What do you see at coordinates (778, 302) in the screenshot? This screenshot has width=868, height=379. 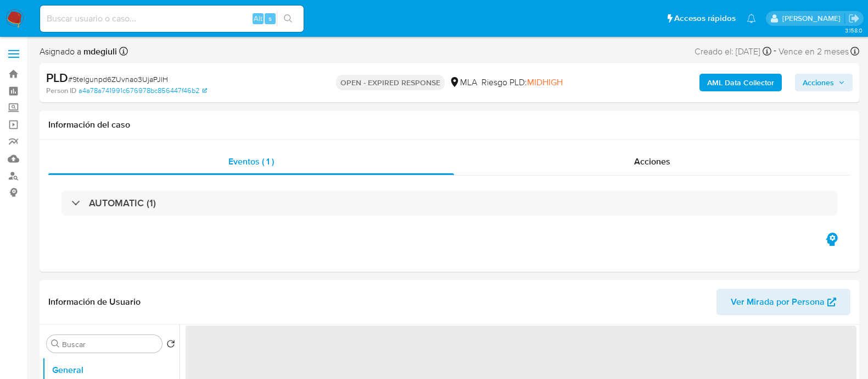 I see `span: Ver Mirada por Persona` at bounding box center [778, 302].